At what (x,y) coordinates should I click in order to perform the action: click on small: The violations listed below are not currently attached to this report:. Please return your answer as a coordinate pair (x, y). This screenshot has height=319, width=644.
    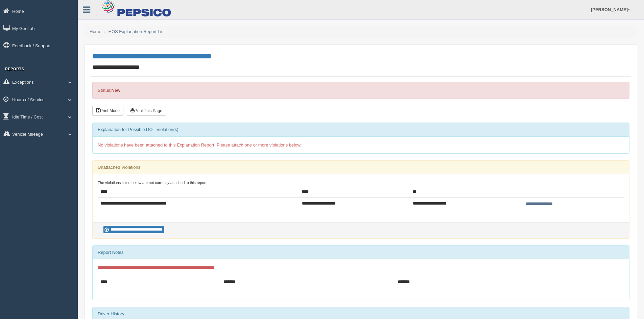
    Looking at the image, I should click on (152, 183).